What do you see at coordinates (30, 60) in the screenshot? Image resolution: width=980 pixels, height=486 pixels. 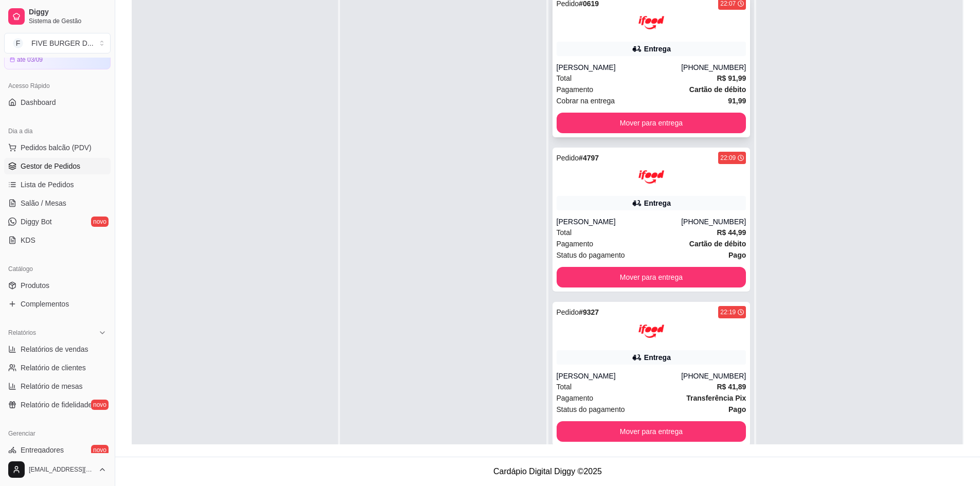 I see `article: até 03/09` at bounding box center [30, 60].